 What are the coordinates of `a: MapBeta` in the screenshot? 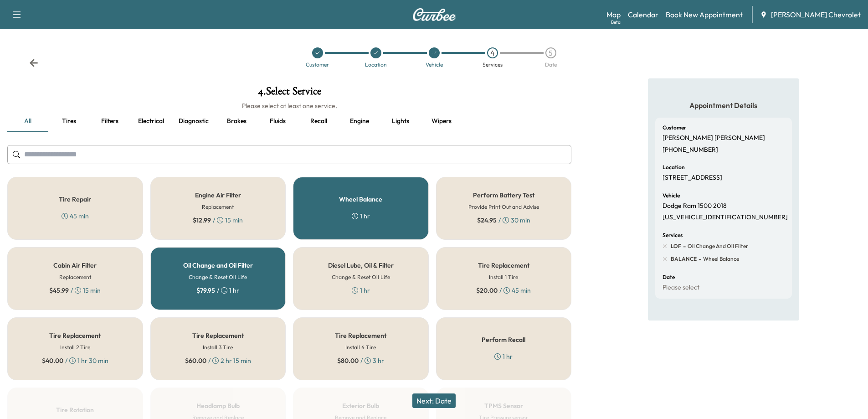 It's located at (613, 15).